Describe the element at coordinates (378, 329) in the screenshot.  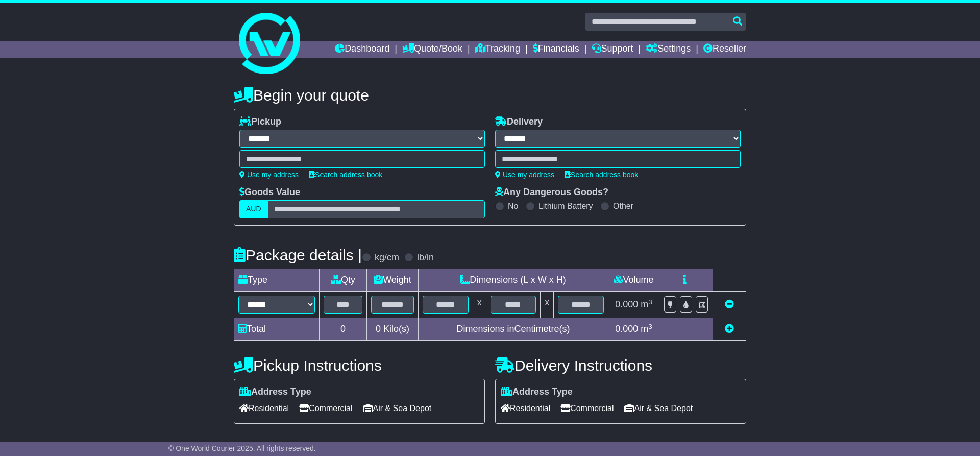
I see `span: 0` at that location.